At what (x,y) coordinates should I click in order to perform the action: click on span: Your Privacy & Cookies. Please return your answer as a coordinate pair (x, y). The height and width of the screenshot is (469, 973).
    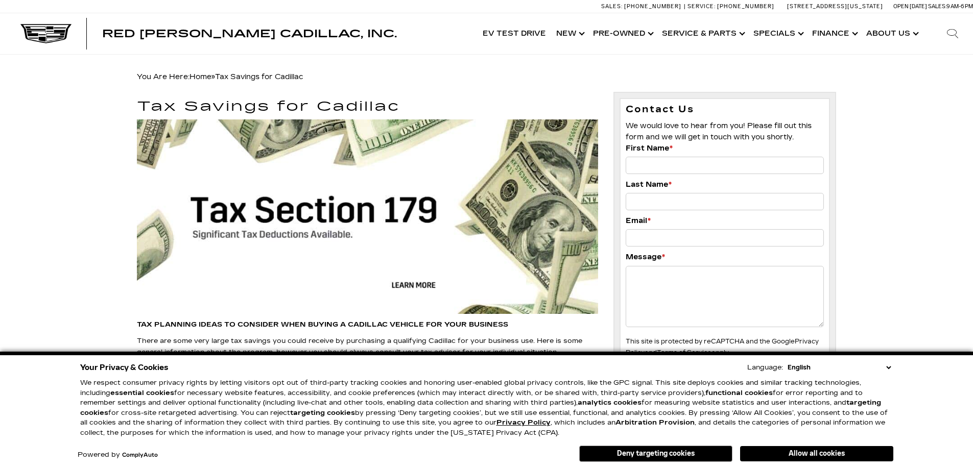
    Looking at the image, I should click on (124, 368).